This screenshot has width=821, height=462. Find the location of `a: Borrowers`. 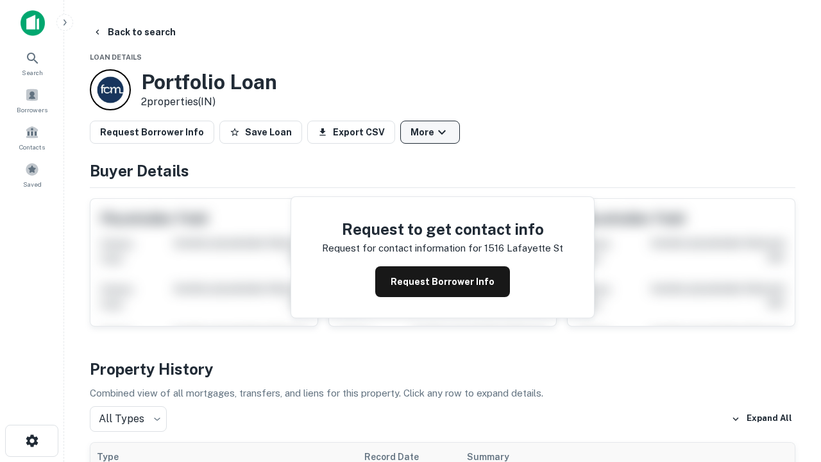

a: Borrowers is located at coordinates (32, 100).